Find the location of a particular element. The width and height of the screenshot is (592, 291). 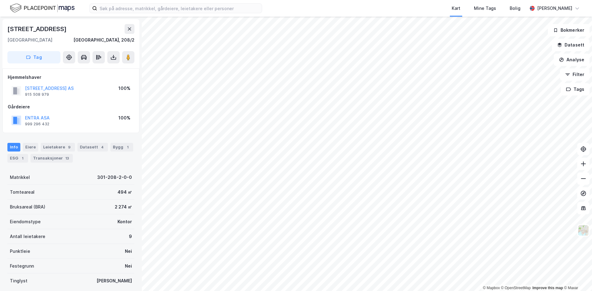

input: Søk på adresse, matrikkel, gårdeiere, leietakere eller personer is located at coordinates (179, 8).